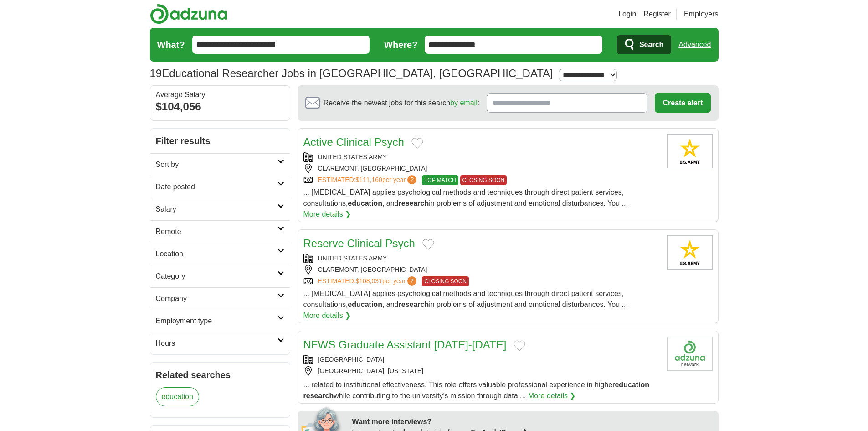 Image resolution: width=868 pixels, height=431 pixels. Describe the element at coordinates (464, 103) in the screenshot. I see `a: by email` at that location.